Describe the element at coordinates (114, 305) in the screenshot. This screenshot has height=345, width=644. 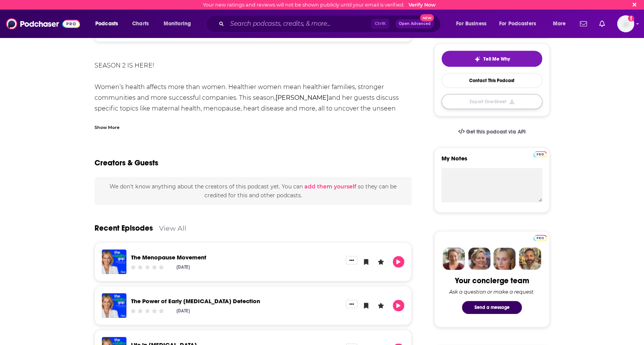
I see `img: ​The Power of Early Cancer Detection` at that location.